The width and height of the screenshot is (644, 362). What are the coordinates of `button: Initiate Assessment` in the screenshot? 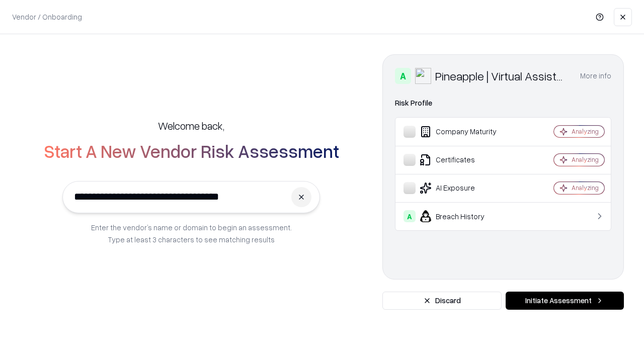 It's located at (565, 301).